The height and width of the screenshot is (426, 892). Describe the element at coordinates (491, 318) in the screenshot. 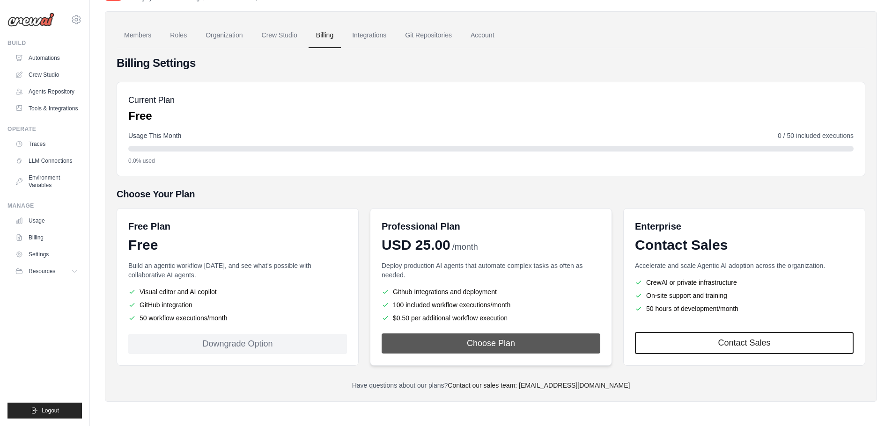

I see `li: $0.50 per additional workflow execution` at that location.